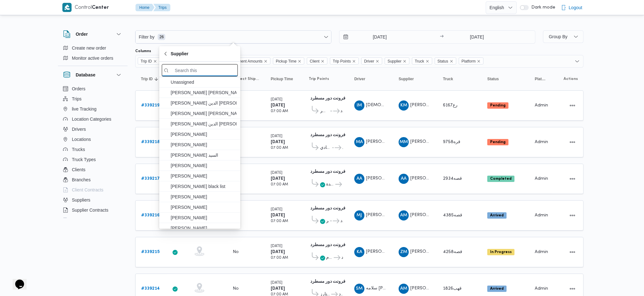 This screenshot has width=644, height=296. What do you see at coordinates (155, 61) in the screenshot?
I see `button: Remove Trip ID from selection in this group` at bounding box center [155, 61].